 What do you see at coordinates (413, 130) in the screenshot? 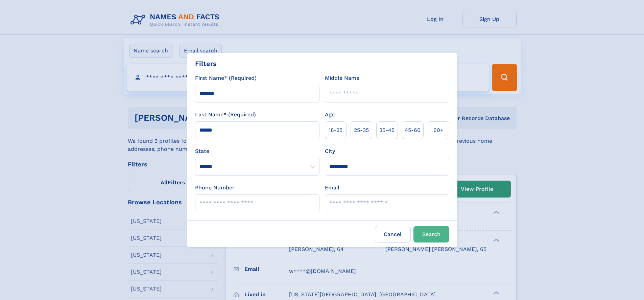
I see `span: 45‑60` at bounding box center [413, 130].